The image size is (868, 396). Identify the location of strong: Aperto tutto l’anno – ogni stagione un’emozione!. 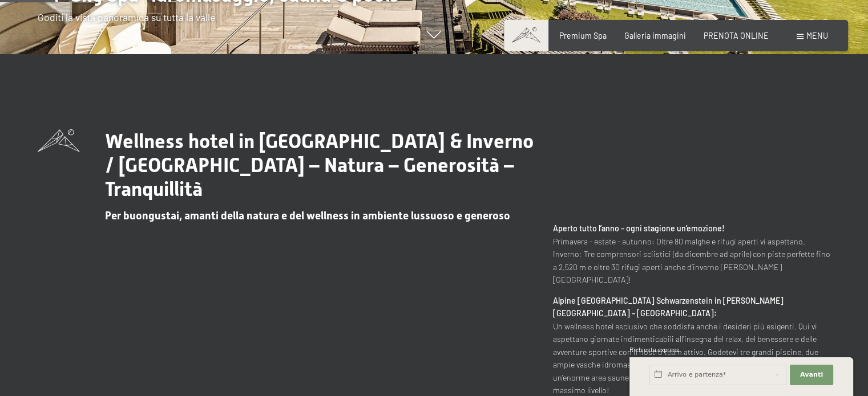
(638, 228).